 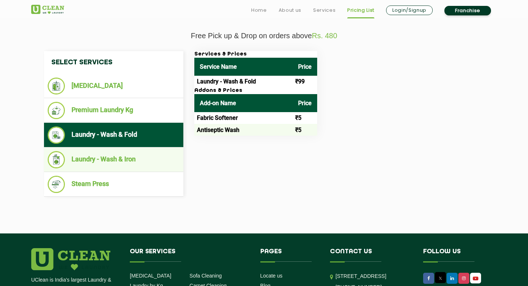 What do you see at coordinates (259, 10) in the screenshot?
I see `a: Home` at bounding box center [259, 10].